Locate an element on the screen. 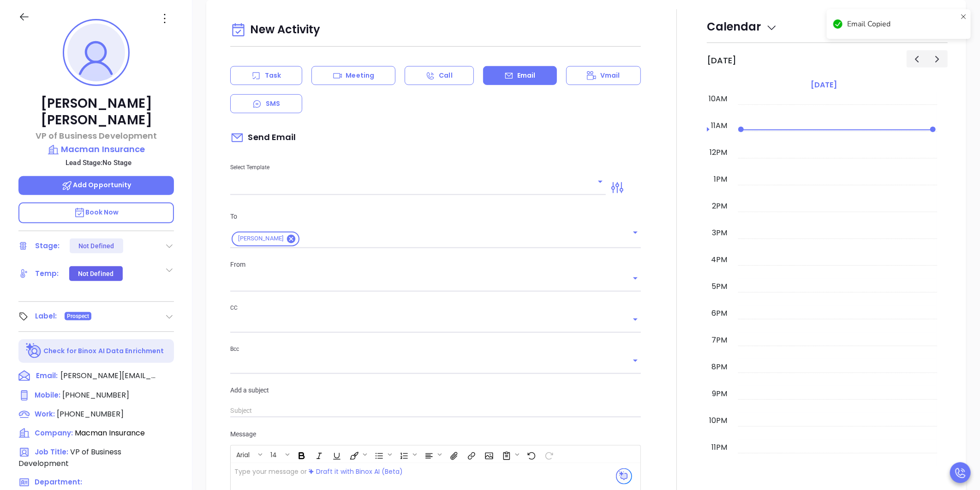 The image size is (980, 490). p: SMS is located at coordinates (272, 103).